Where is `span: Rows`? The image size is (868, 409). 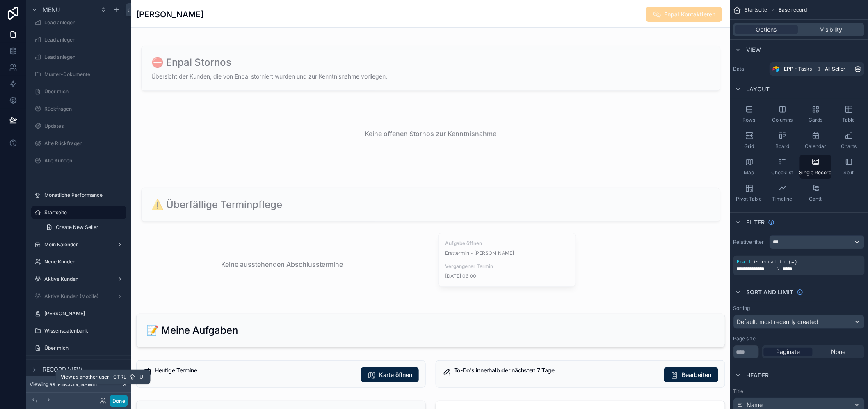 span: Rows is located at coordinates (750, 119).